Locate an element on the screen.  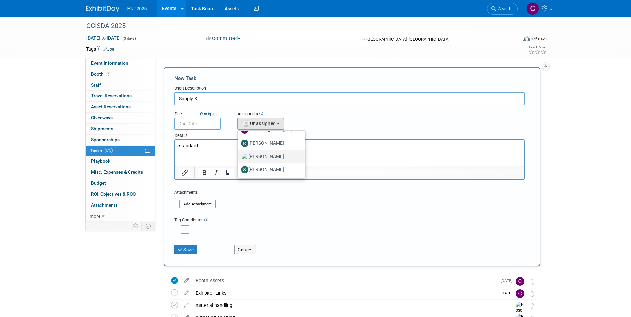
span: more is located at coordinates (95, 216).